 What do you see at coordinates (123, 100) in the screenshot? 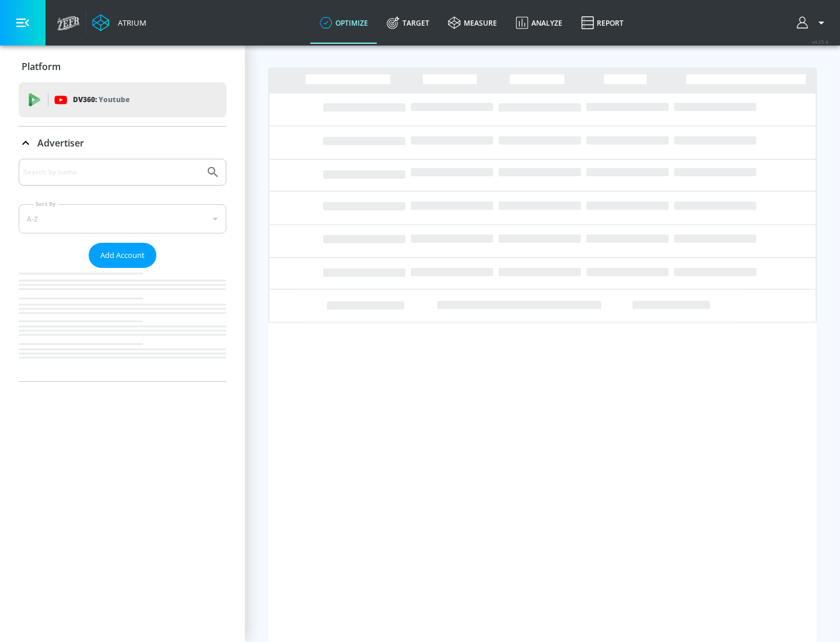
I see `div: DV360: Youtube` at bounding box center [123, 100].